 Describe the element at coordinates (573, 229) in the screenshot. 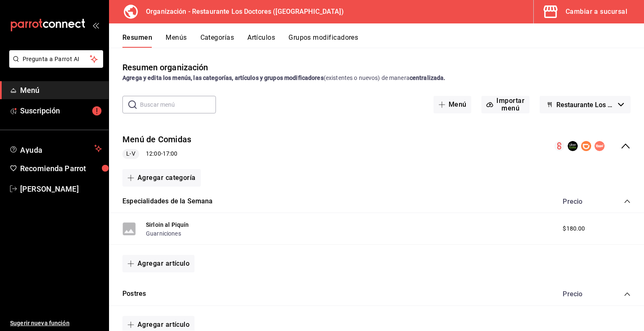

I see `span: $180.00` at that location.